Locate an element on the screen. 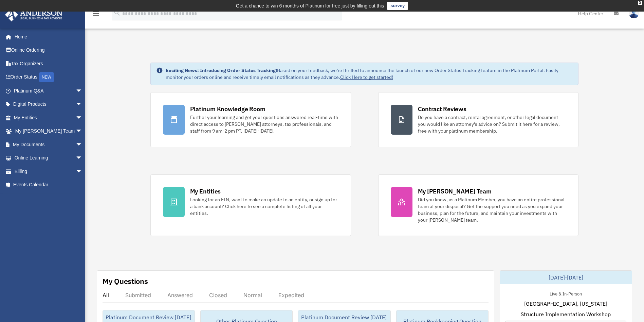  a: My Entities Looking for an EIN, want to make an update to an entity, or sign up for a bank accoun... is located at coordinates (250, 204).